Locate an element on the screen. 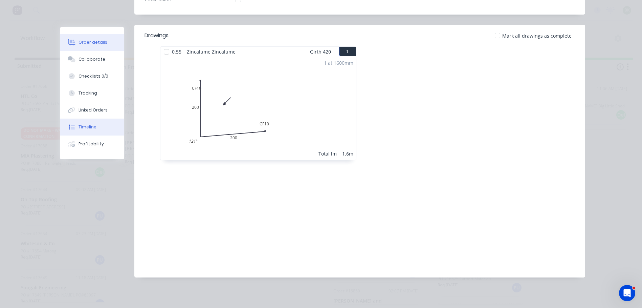 The height and width of the screenshot is (308, 642). div: 1.6m is located at coordinates (348, 153).